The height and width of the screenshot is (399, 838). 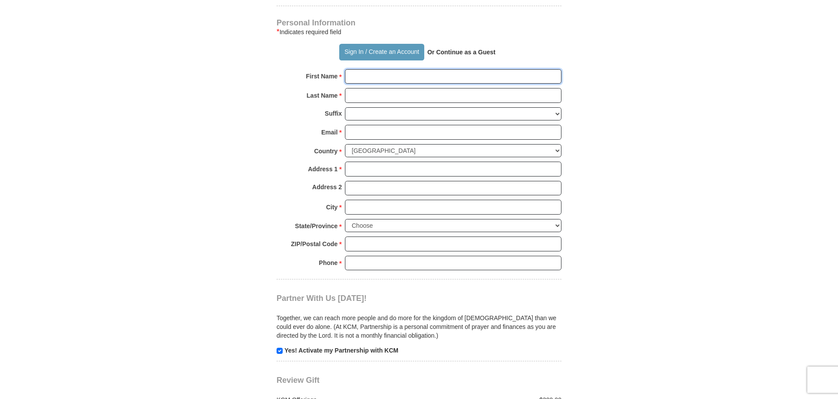 I want to click on strong: Phone, so click(x=328, y=263).